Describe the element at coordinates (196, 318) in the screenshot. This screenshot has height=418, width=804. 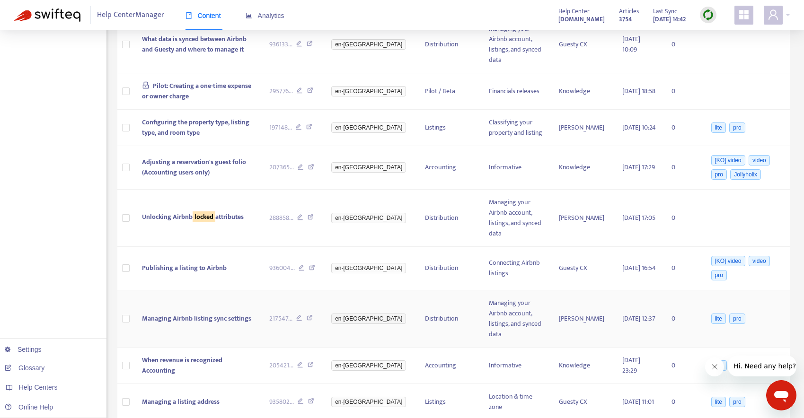
I see `span: Managing Airbnb listing sync settings` at that location.